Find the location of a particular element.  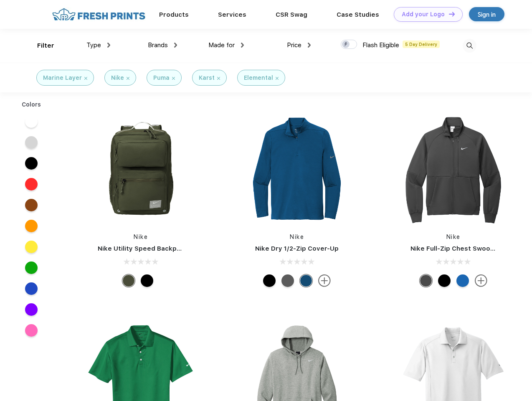

span: 5 Day Delivery is located at coordinates (421, 44).